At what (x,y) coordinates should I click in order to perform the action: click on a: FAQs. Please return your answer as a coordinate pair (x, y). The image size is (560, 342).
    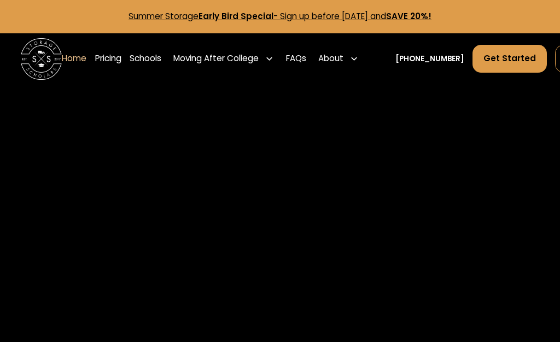
    Looking at the image, I should click on (296, 59).